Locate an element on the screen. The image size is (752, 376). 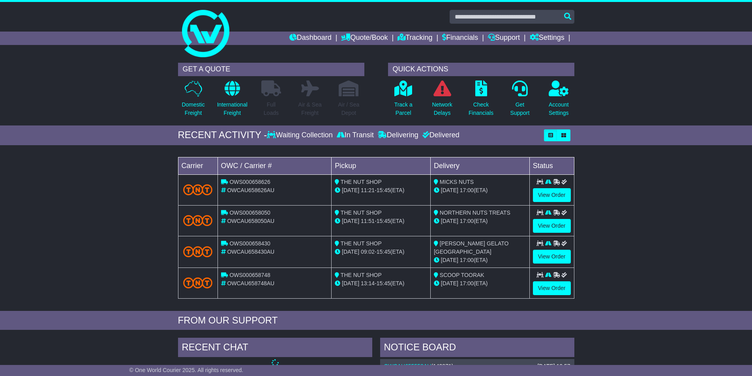
span: OWS000658050 is located at coordinates (250, 213).